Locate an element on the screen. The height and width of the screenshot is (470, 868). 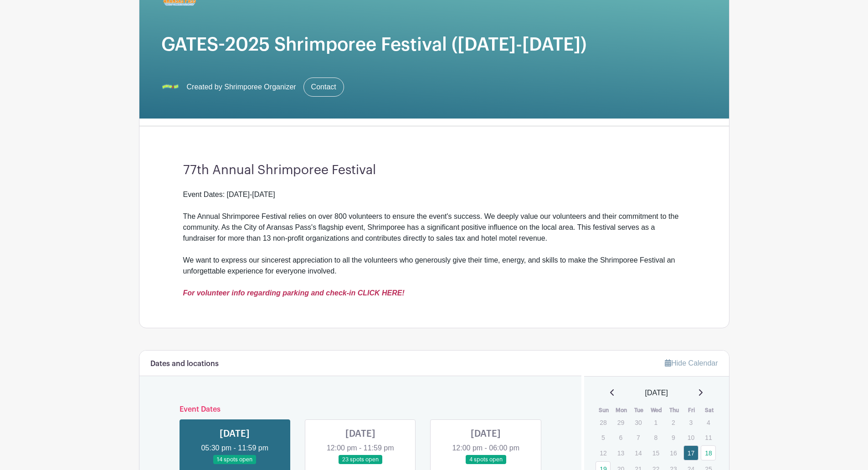
a: Hide Calendar is located at coordinates (691, 363).